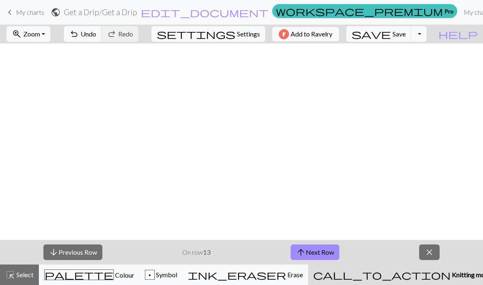  What do you see at coordinates (73, 252) in the screenshot?
I see `button: Previous Row` at bounding box center [73, 252].